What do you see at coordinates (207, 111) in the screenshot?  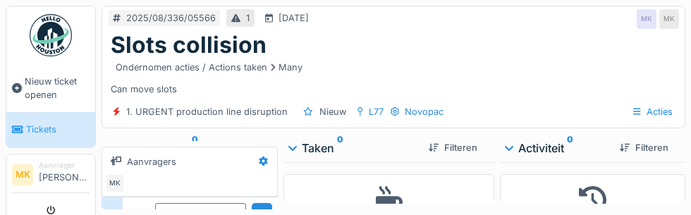 I see `div: 1. URGENT production line disruption` at bounding box center [207, 111].